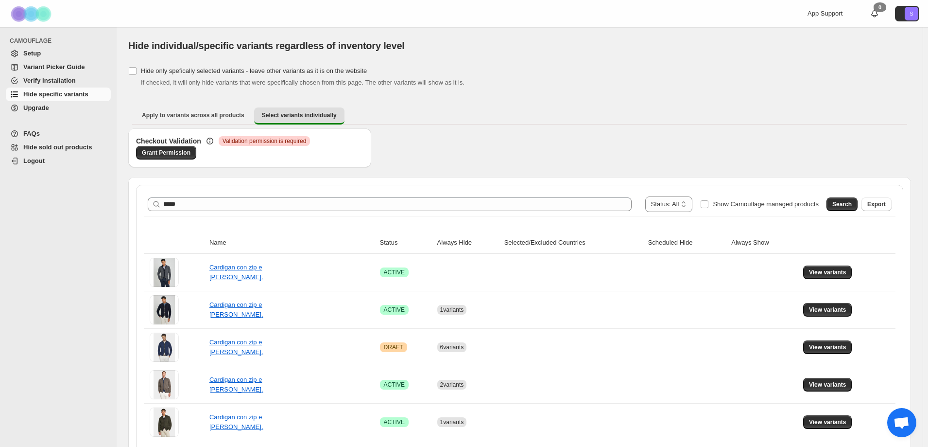 This screenshot has height=447, width=928. Describe the element at coordinates (764, 242) in the screenshot. I see `th: Always Show` at that location.